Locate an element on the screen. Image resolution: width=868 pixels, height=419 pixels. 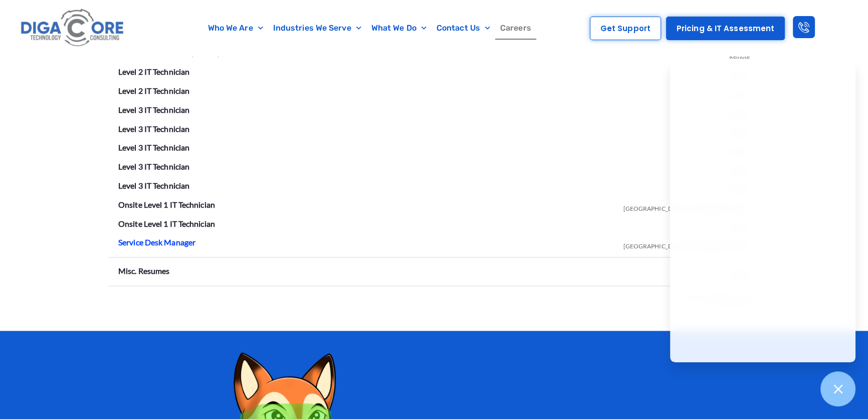
a: Service Desk Manager is located at coordinates (157, 242).